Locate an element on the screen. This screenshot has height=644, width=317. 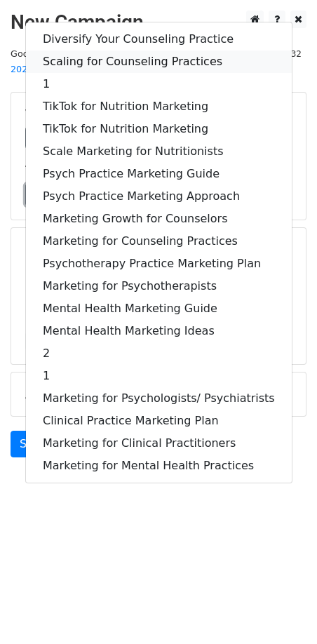
a: Psych Practice Marketing Approach is located at coordinates (158, 196).